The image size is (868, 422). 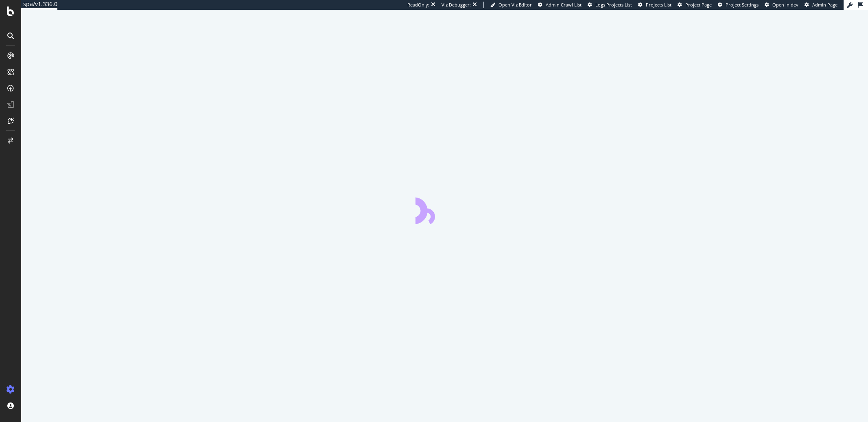 What do you see at coordinates (445, 210) in the screenshot?
I see `div: animation` at bounding box center [445, 210].